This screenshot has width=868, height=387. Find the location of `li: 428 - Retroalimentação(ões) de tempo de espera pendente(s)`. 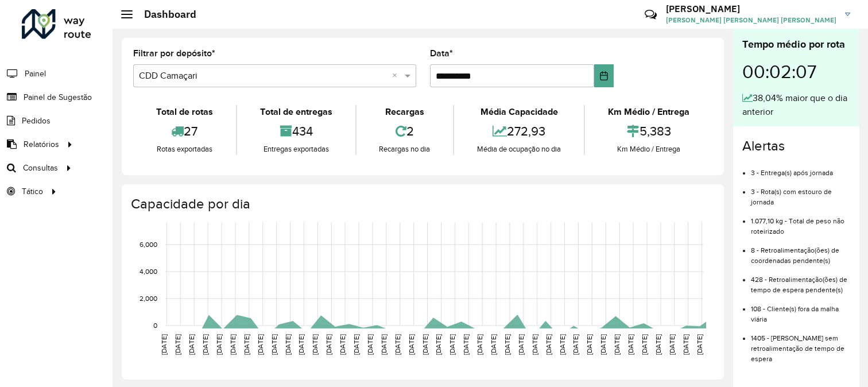

li: 428 - Retroalimentação(ões) de tempo de espera pendente(s) is located at coordinates (800, 281).